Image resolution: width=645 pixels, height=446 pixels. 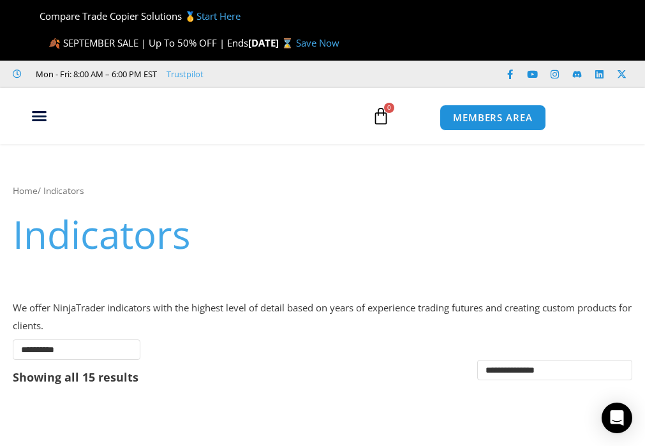 I want to click on a: MEMBERS AREA, so click(x=492, y=117).